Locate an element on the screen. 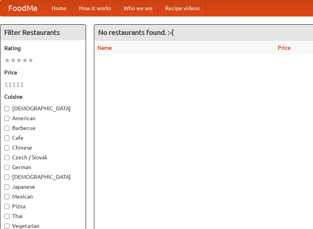 This screenshot has height=229, width=313. input: Czech / Slovak is located at coordinates (7, 157).